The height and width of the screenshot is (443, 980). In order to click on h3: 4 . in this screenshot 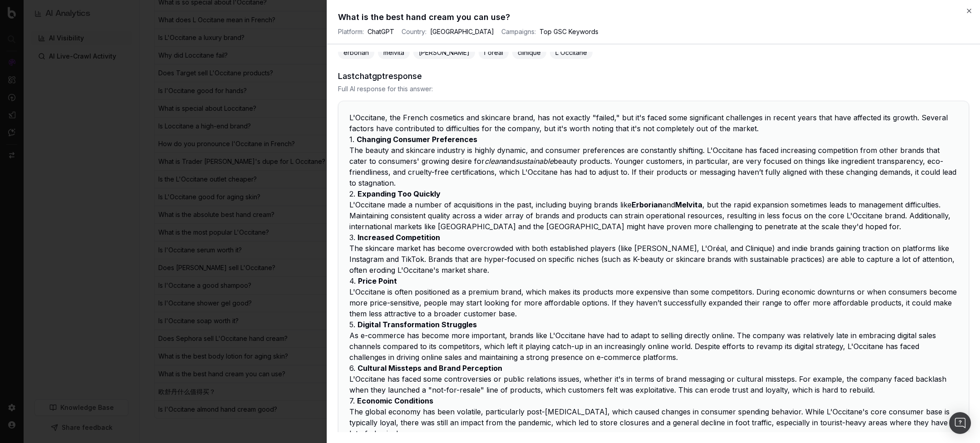, I will do `click(654, 281)`.